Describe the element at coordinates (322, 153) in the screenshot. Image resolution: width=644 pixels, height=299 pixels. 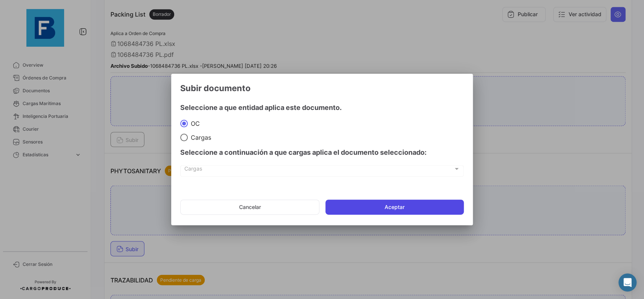
I see `h4: Seleccione a continuación a que cargas aplica el documento seleccionado:` at that location.